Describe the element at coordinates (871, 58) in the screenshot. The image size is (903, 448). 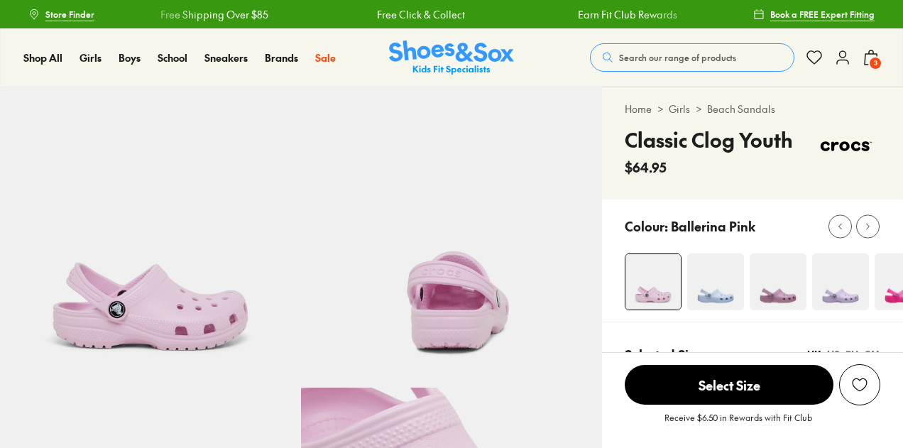
I see `button: 3` at that location.